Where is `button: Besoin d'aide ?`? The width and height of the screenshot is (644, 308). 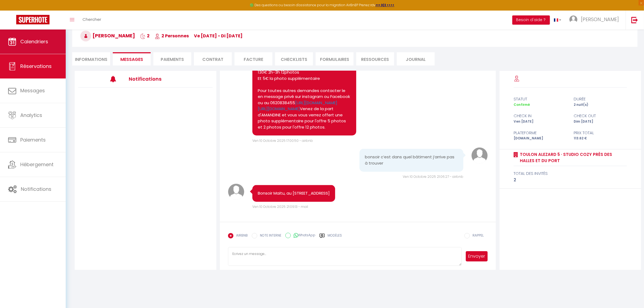
button: Besoin d'aide ? is located at coordinates (531, 20).